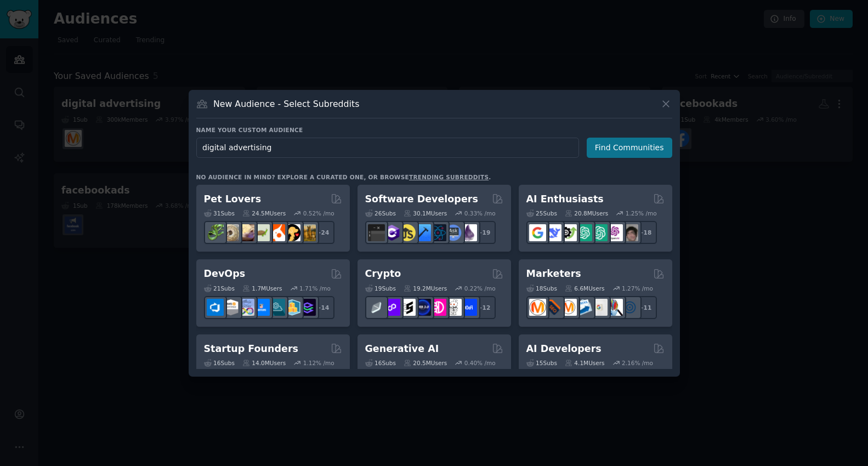  Describe the element at coordinates (383, 274) in the screenshot. I see `h2: Crypto` at that location.